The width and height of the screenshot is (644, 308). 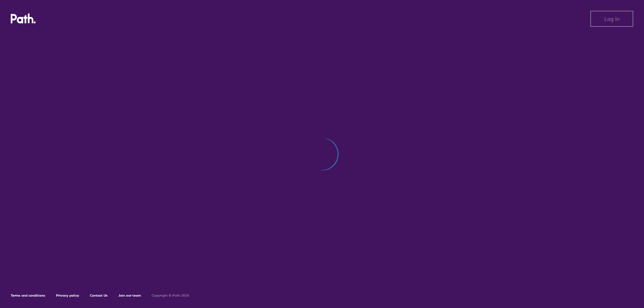 I want to click on a: Privacy policy, so click(x=68, y=295).